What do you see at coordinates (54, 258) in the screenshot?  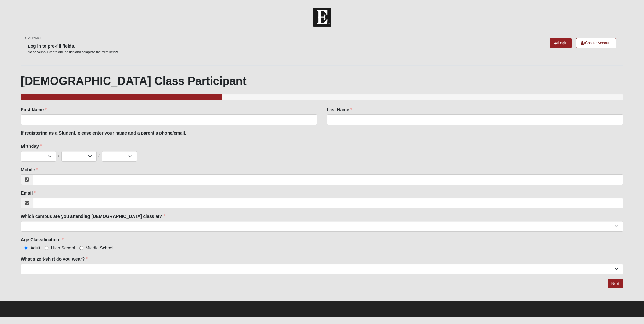 I see `label: What size t-shirt do you wear?` at bounding box center [54, 258].